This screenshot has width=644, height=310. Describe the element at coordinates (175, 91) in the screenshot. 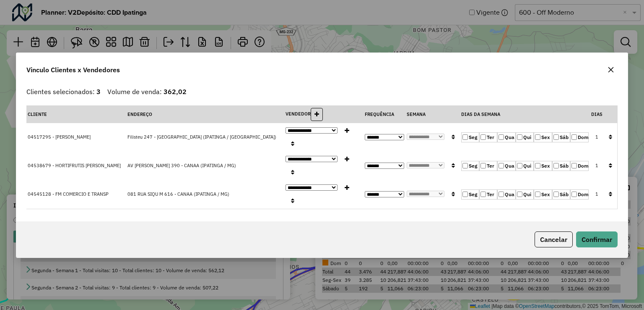

I see `strong: 362,02` at that location.